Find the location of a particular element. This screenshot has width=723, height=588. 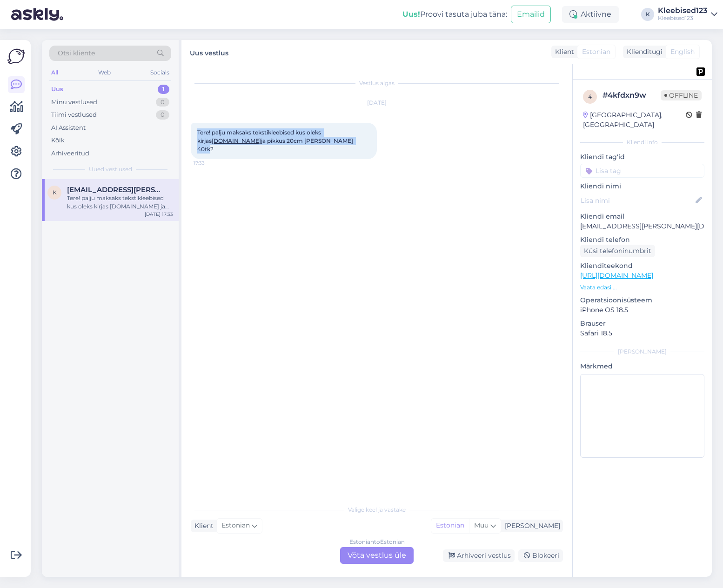

span: k is located at coordinates (55, 193).